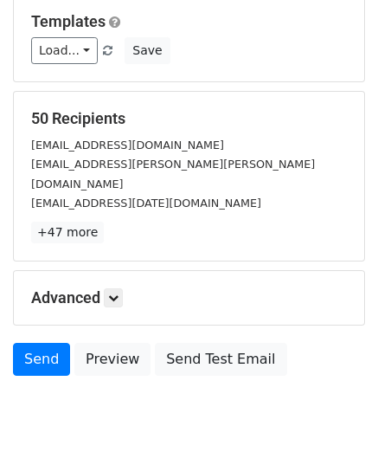 This screenshot has height=465, width=378. What do you see at coordinates (335, 423) in the screenshot?
I see `div: Chat Widget` at bounding box center [335, 423].